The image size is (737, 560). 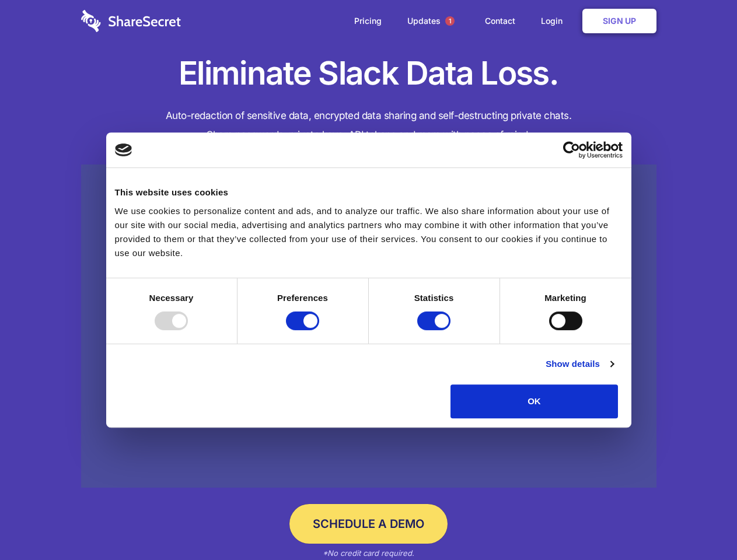 What do you see at coordinates (619, 21) in the screenshot?
I see `a: Sign Up` at bounding box center [619, 21].